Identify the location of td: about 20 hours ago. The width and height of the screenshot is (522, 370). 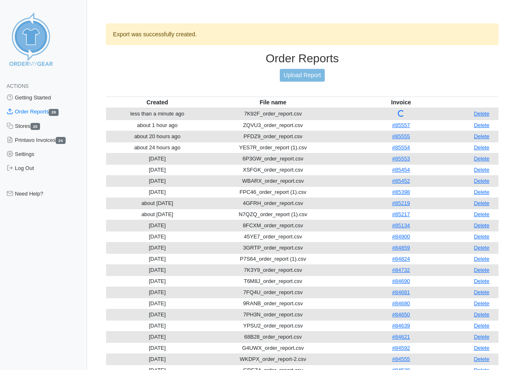
(157, 136).